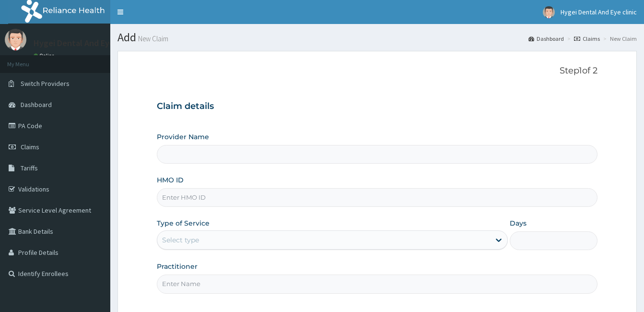  What do you see at coordinates (599, 12) in the screenshot?
I see `span: Hygei Dental And Eye clinic` at bounding box center [599, 12].